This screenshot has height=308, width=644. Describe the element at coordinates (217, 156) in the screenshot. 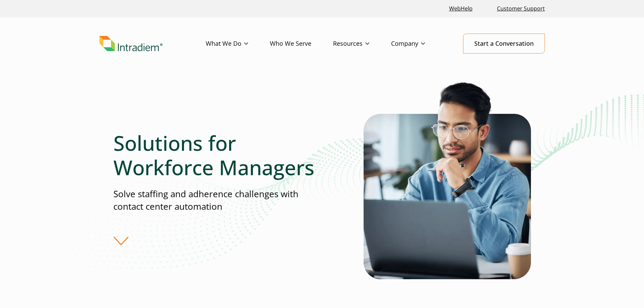

I see `h1: Solutions for Workforce Managers` at that location.